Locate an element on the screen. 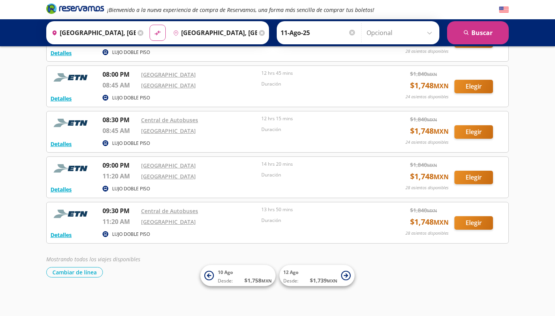  i: Brand Logo is located at coordinates (75, 8).